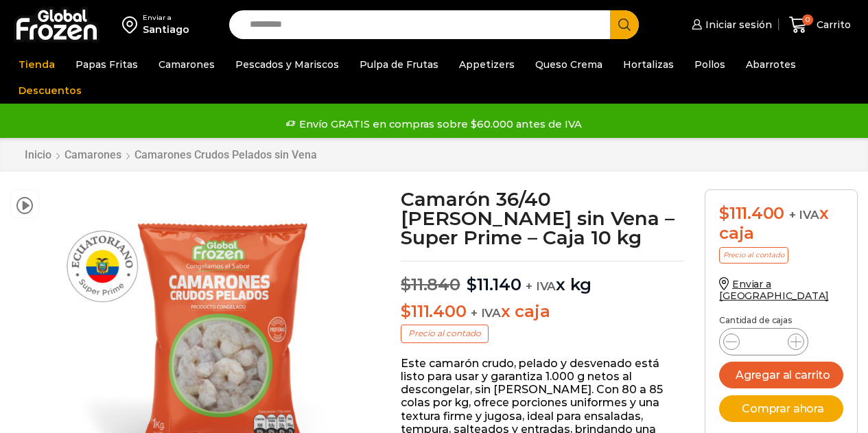 The width and height of the screenshot is (868, 433). What do you see at coordinates (569, 64) in the screenshot?
I see `a: Queso Crema` at bounding box center [569, 64].